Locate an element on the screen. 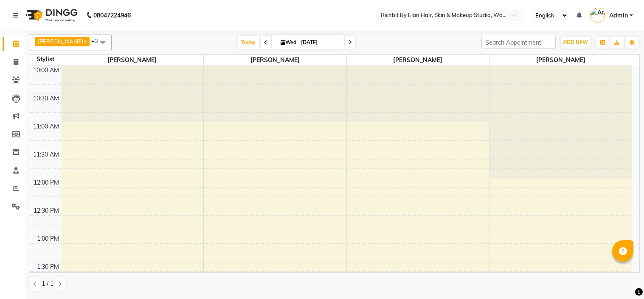  div: Stylist is located at coordinates (45, 59).